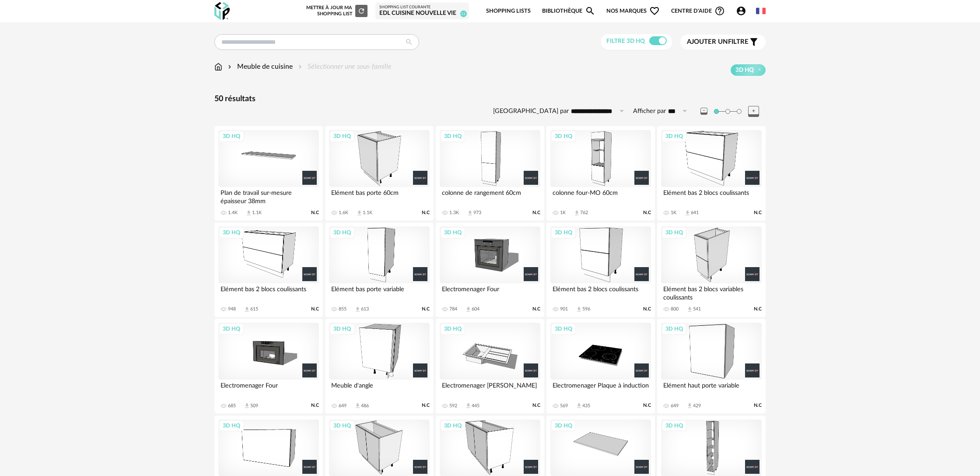 The width and height of the screenshot is (980, 476). What do you see at coordinates (230, 67) in the screenshot?
I see `img: svg+xml;base64,PHN2ZyB3aWR0aD0iMTYiIGhlaWdodD0iMTYiIHZpZXdCb3g9IjAgMCAxNiAxNiIgZmlsbD0ibm9uZSIgeG...` at bounding box center [230, 67].